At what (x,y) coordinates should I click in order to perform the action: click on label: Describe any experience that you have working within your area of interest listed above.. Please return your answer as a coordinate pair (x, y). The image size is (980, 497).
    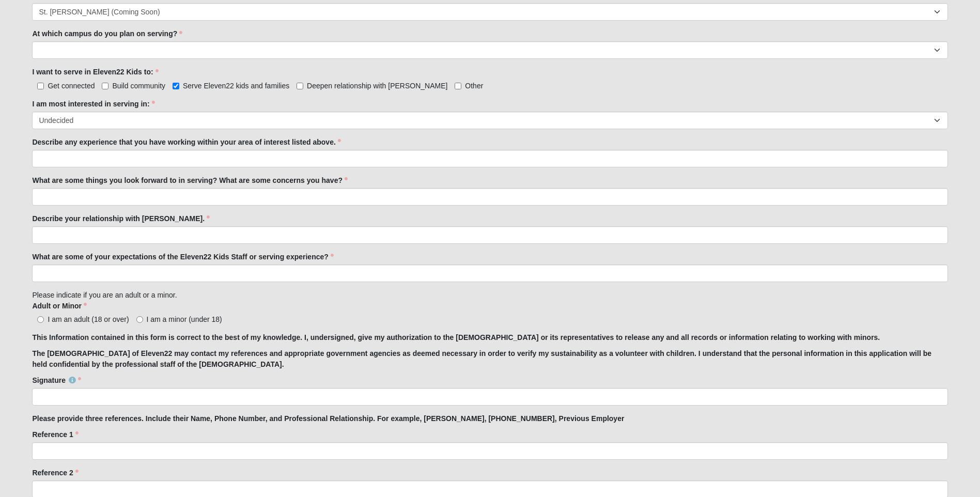
    Looking at the image, I should click on (186, 142).